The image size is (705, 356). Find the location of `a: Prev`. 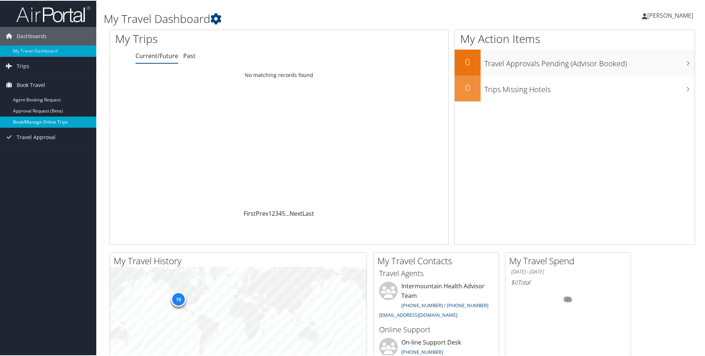

a: Prev is located at coordinates (262, 213).